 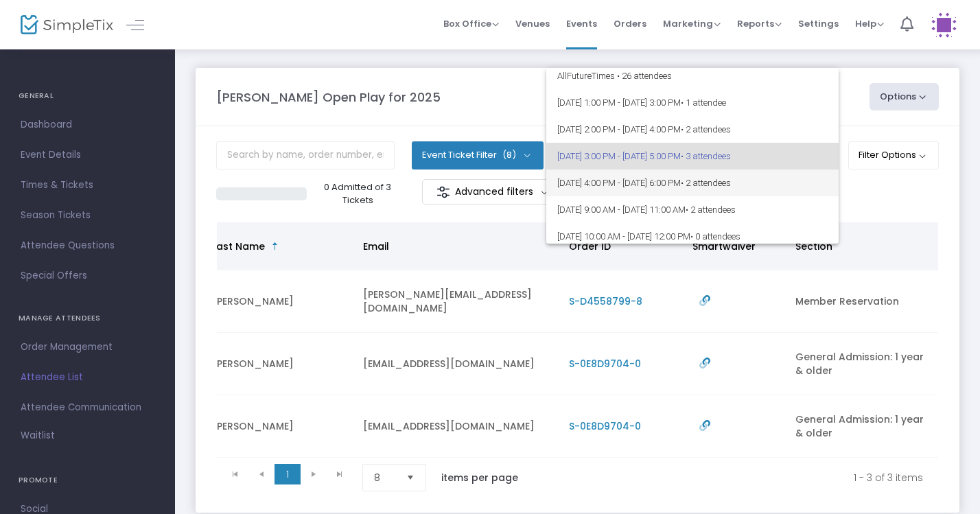 What do you see at coordinates (692, 75) in the screenshot?
I see `span: All Future Times • 26 attendees` at bounding box center [692, 75].